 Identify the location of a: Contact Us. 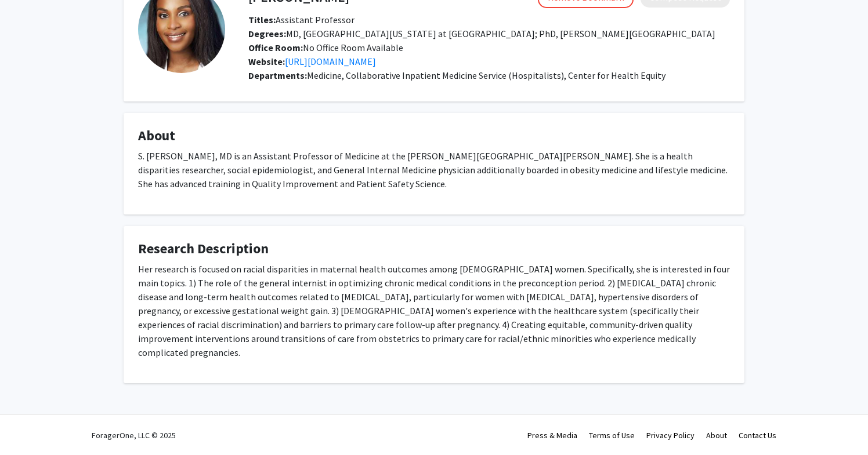
(757, 435).